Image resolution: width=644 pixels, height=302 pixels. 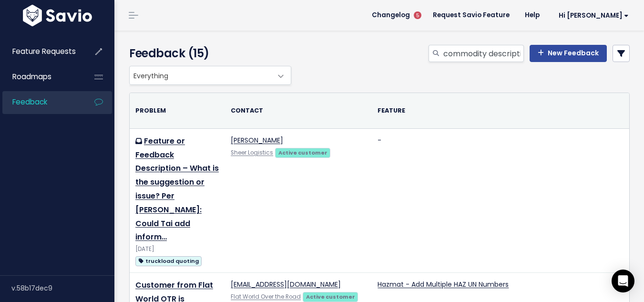 I want to click on div: v.58b17dec9, so click(x=63, y=288).